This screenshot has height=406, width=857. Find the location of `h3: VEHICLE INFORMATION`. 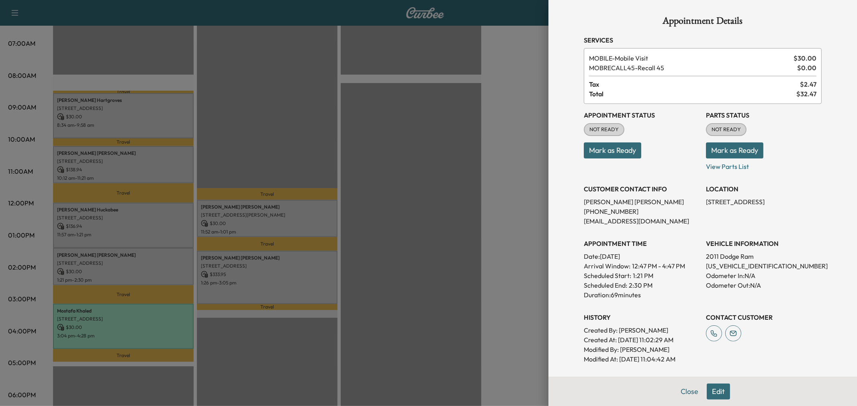

h3: VEHICLE INFORMATION is located at coordinates (763, 244).